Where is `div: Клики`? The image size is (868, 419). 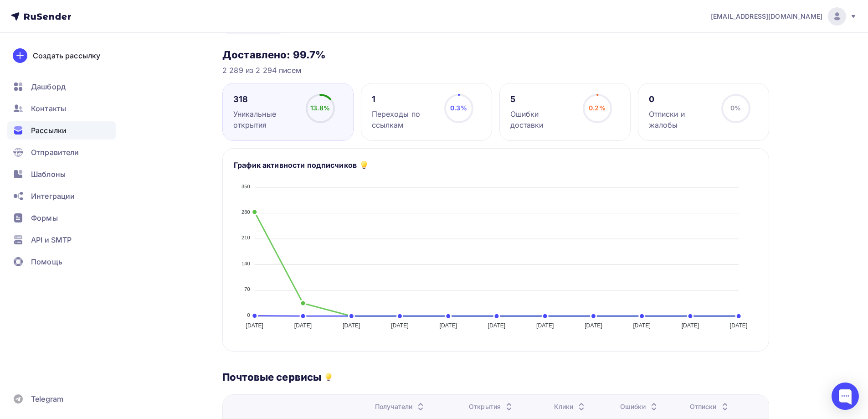 div: Клики is located at coordinates (570, 406).